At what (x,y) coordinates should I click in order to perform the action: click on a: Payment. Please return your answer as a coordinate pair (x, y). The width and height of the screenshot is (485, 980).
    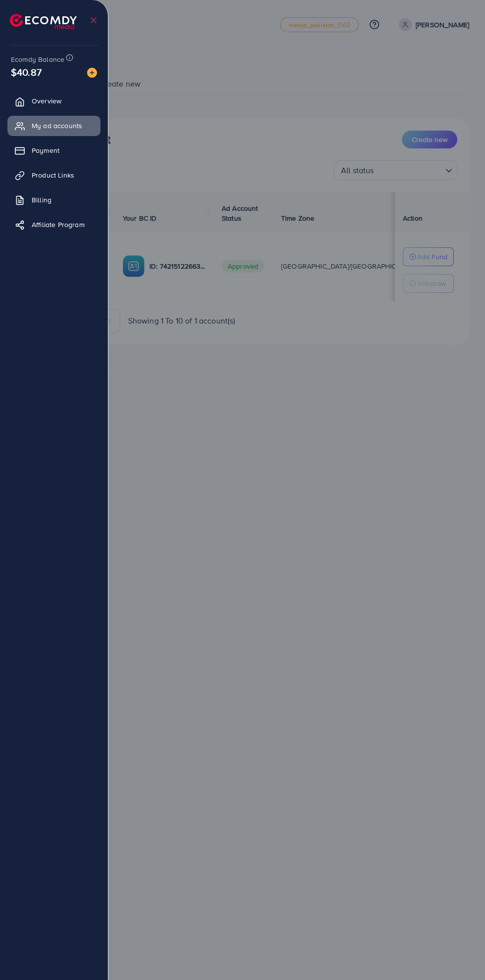
    Looking at the image, I should click on (54, 151).